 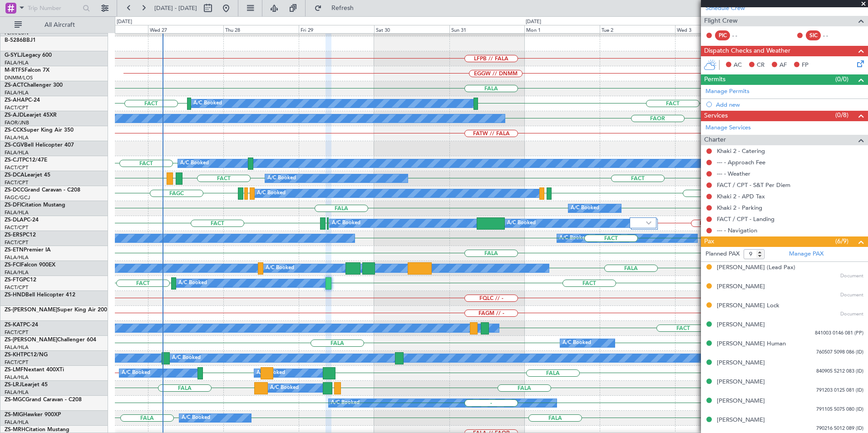 What do you see at coordinates (27, 71) in the screenshot?
I see `a: M-RTFSFalcon 7X` at bounding box center [27, 71].